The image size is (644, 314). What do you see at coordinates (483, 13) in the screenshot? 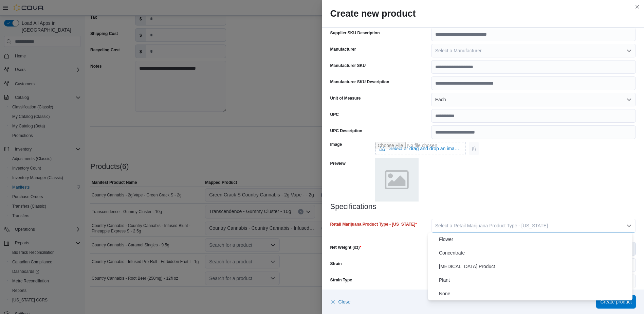
I see `h2: Create new product` at bounding box center [483, 13].